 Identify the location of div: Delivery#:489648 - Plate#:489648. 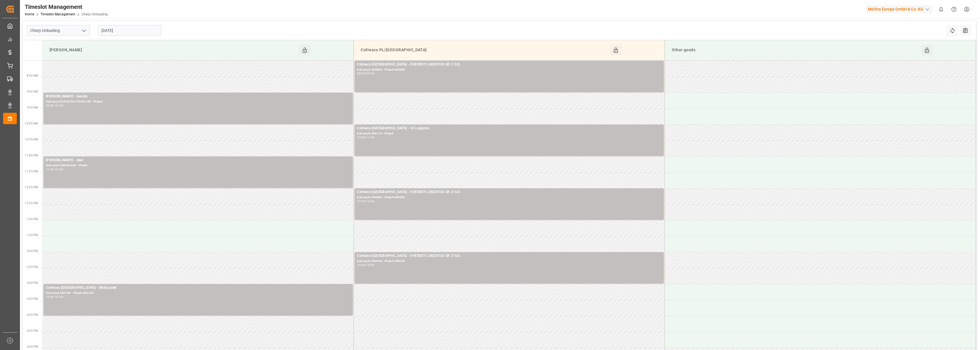
(509, 261).